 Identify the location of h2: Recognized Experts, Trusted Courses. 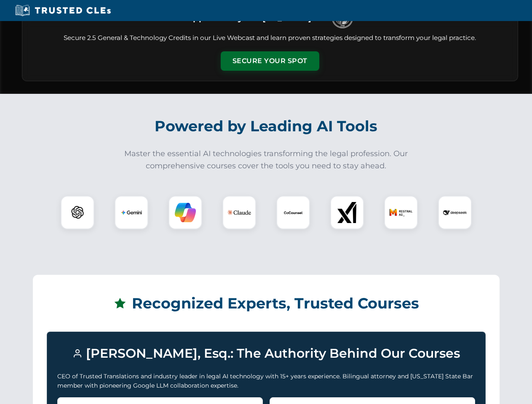
(266, 303).